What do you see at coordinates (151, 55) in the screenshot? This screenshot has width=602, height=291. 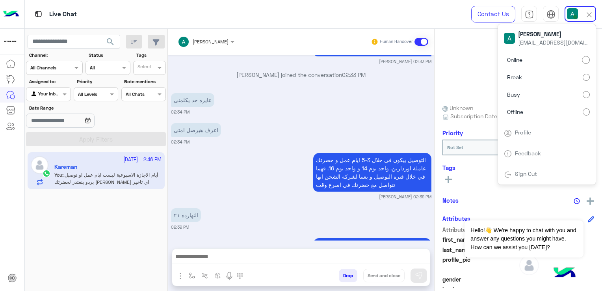 I see `label: Tags` at bounding box center [151, 55].